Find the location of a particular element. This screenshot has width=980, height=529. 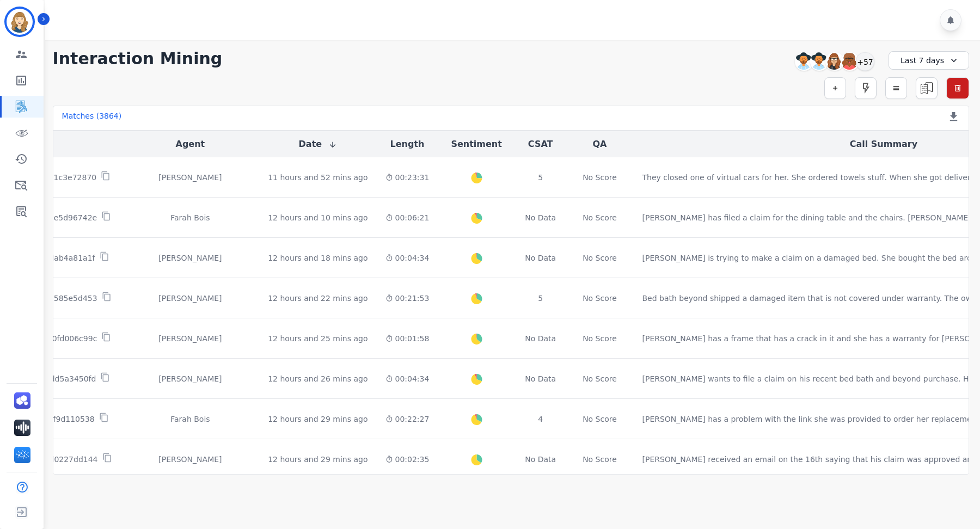

div: Last 7 days is located at coordinates (928, 61).